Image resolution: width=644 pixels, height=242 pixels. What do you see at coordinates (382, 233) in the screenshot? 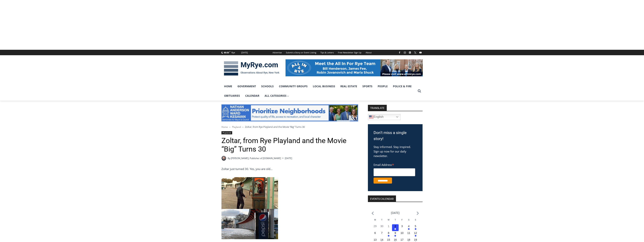
I see `time: 7` at bounding box center [382, 233].